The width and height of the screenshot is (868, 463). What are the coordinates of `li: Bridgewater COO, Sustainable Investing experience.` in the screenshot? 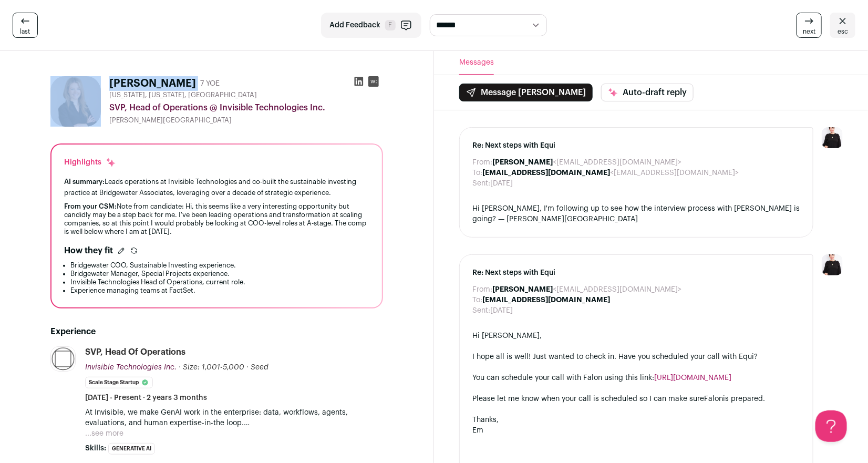 It's located at (220, 266).